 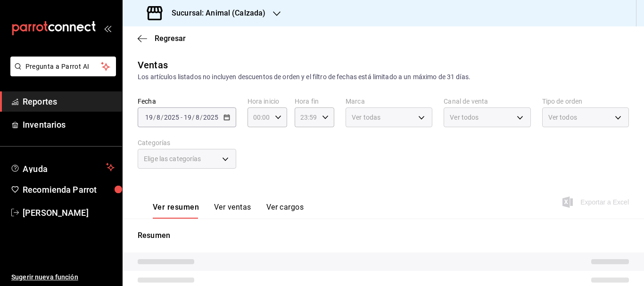 What do you see at coordinates (389, 101) in the screenshot?
I see `label: Marca` at bounding box center [389, 101].